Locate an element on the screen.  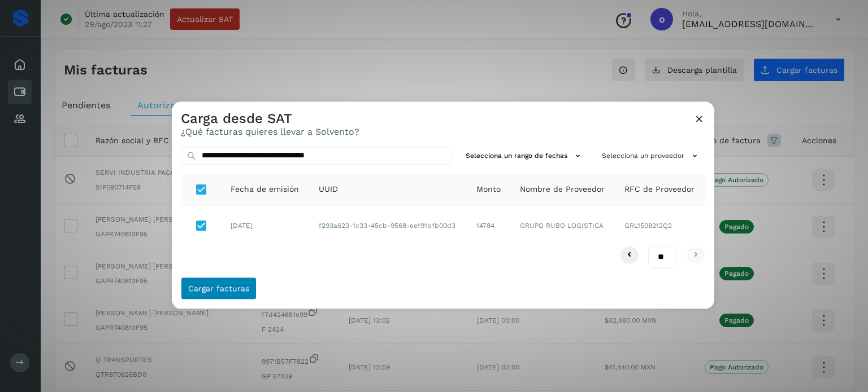
button: Selecciona un rango de fechas is located at coordinates (525, 156).